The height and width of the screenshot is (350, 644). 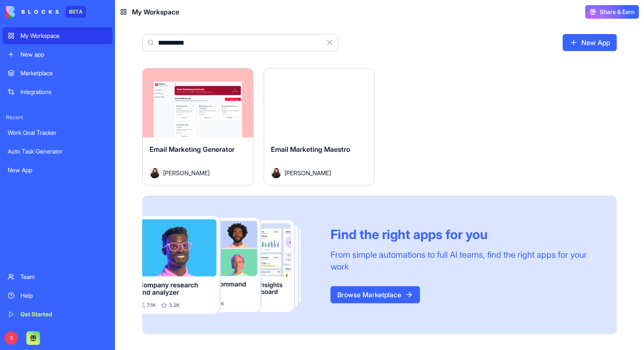 I want to click on a: Help, so click(x=58, y=296).